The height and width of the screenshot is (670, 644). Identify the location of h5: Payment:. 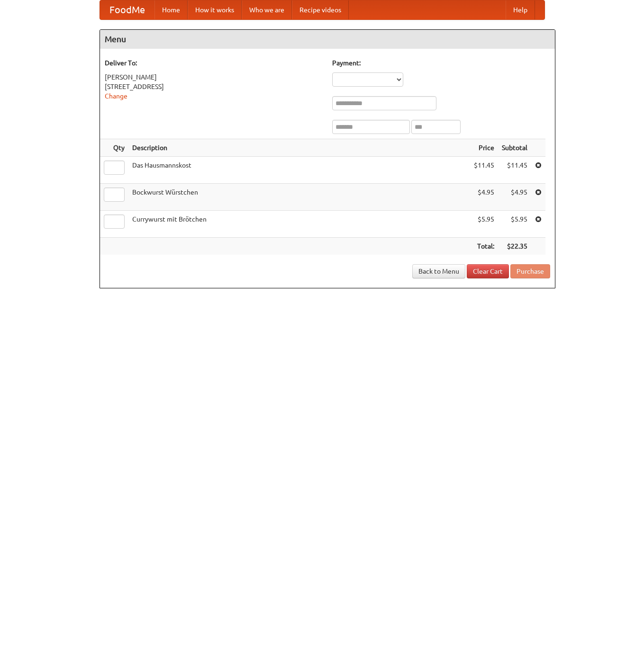
(441, 63).